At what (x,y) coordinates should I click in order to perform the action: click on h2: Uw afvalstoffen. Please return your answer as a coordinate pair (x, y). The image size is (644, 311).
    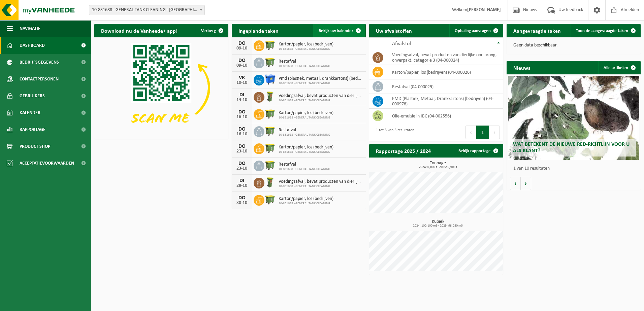
    Looking at the image, I should click on (394, 30).